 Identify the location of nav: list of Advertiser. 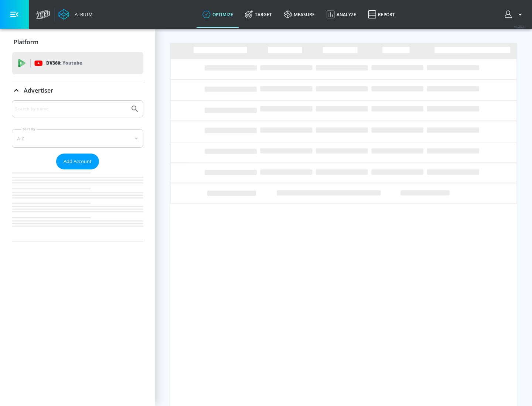
(77, 205).